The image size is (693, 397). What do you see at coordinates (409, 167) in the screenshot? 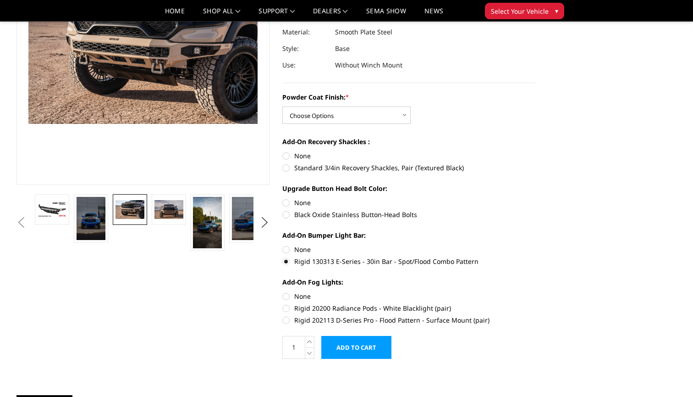
I see `label: Standard 3/4in Recovery Shackles, Pair (Textured Black)` at bounding box center [409, 167].